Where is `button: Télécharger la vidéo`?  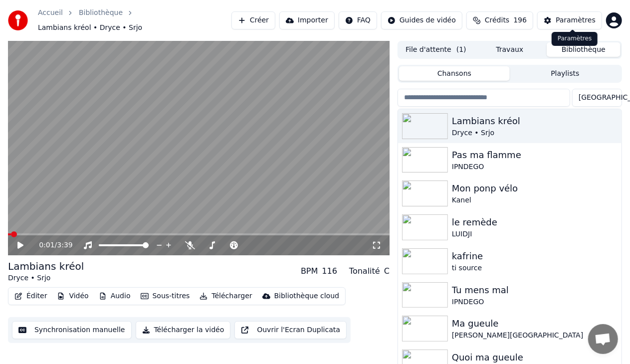
button: Télécharger la vidéo is located at coordinates (183, 330).